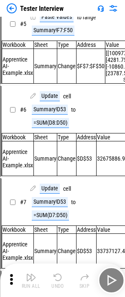 The image size is (125, 297). I want to click on div: range, so click(90, 17).